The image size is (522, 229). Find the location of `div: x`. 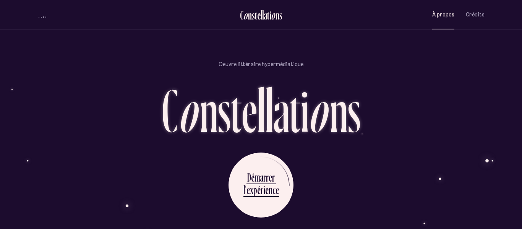

div: x is located at coordinates (251, 189).